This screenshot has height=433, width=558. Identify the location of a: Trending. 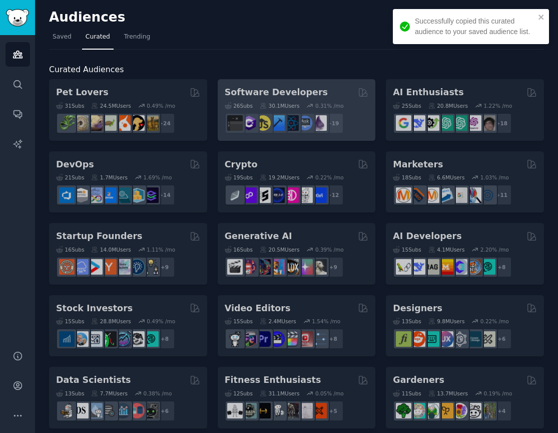
(137, 39).